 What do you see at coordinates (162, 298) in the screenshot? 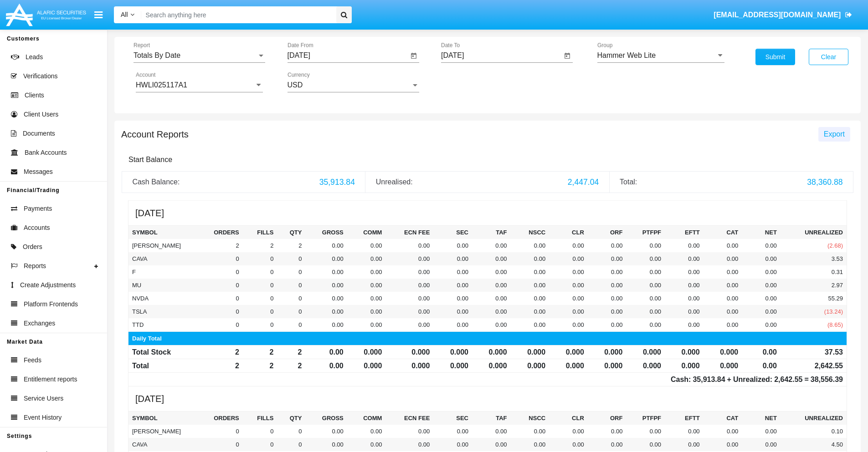
I see `td: NVDA` at bounding box center [162, 298].